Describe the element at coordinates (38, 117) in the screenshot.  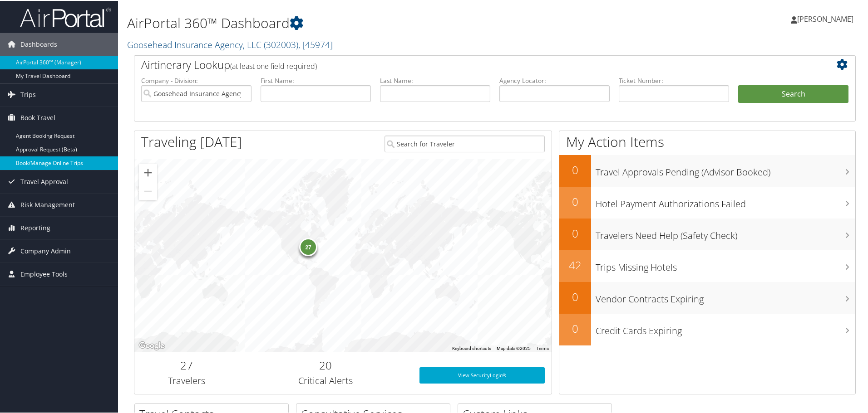
I see `span: Book Travel` at that location.